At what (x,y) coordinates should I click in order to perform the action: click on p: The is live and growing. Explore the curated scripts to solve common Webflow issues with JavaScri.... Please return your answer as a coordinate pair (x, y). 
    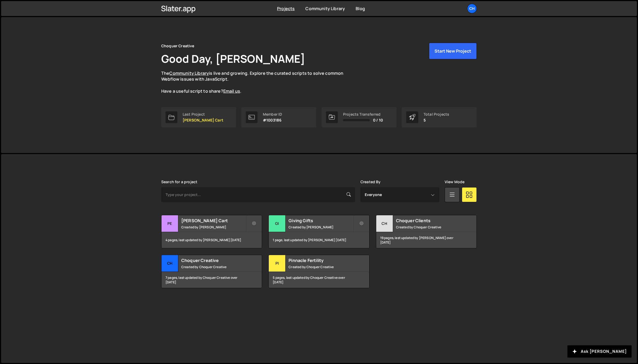
    Looking at the image, I should click on (258, 82).